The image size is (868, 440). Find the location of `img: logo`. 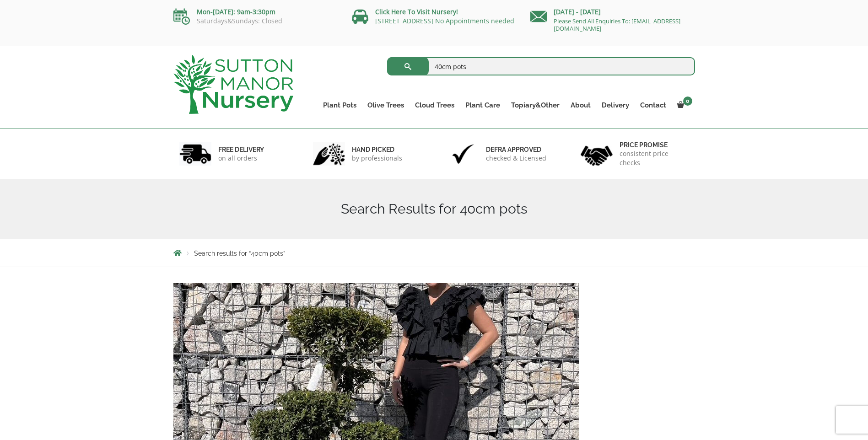

img: logo is located at coordinates (234, 84).